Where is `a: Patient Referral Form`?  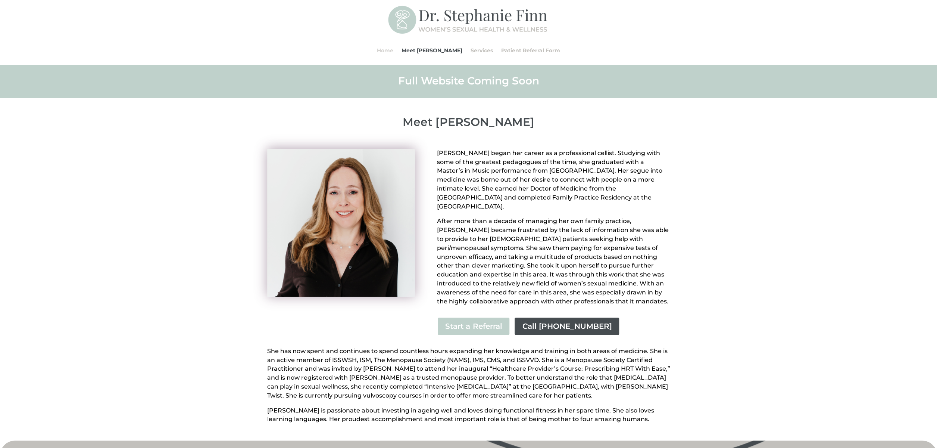 a: Patient Referral Form is located at coordinates (531, 50).